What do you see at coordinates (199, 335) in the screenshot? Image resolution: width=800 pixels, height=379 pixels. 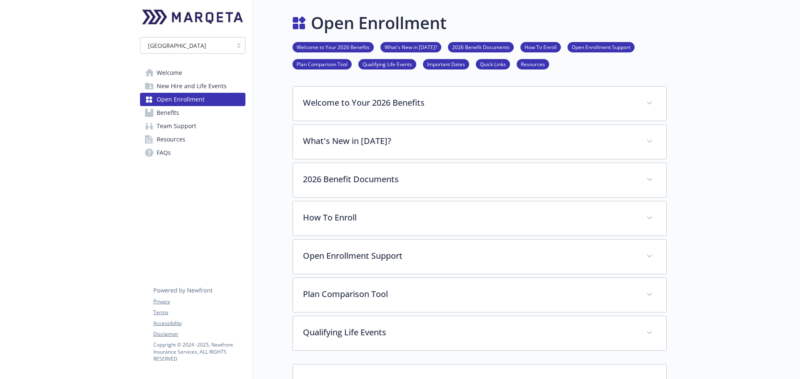 I see `a: Disclaimer` at bounding box center [199, 335].